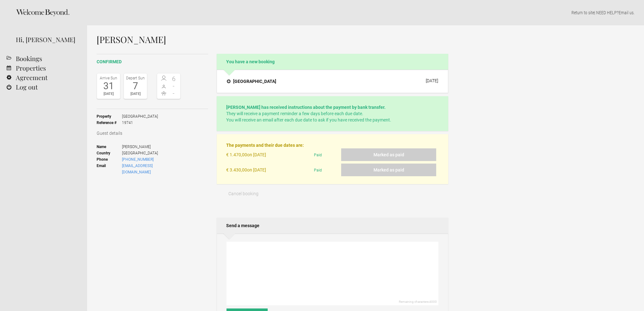 This screenshot has width=644, height=311. I want to click on strong: Country, so click(109, 153).